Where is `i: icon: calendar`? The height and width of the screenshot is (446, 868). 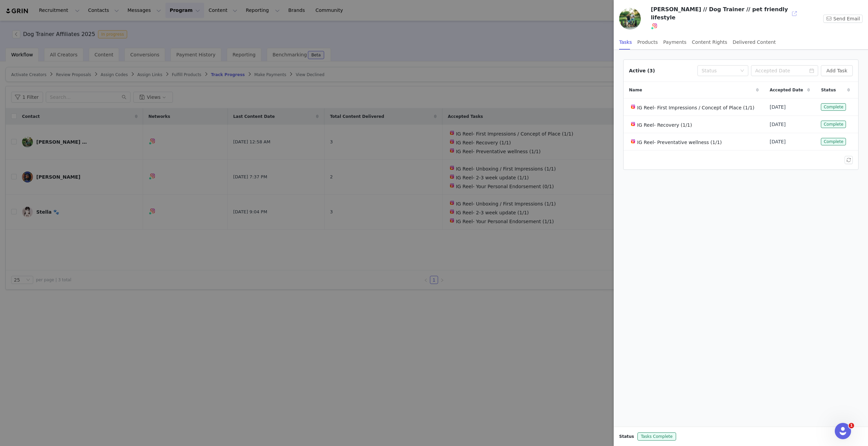
i: icon: calendar is located at coordinates (812, 70).